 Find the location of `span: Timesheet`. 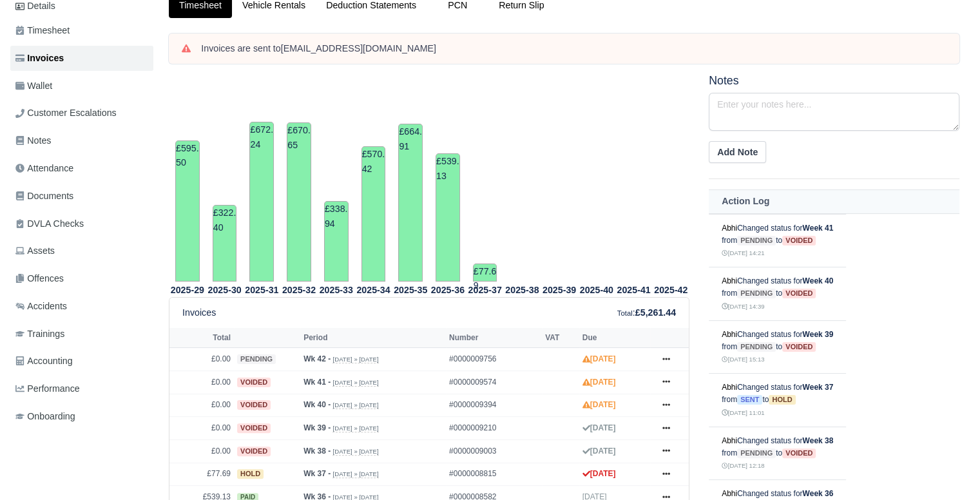

span: Timesheet is located at coordinates (43, 30).